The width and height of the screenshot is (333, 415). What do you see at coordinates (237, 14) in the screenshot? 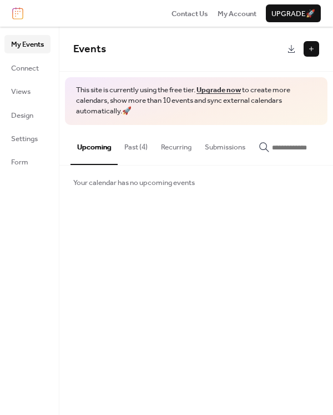
I see `span: My Account` at bounding box center [237, 14].